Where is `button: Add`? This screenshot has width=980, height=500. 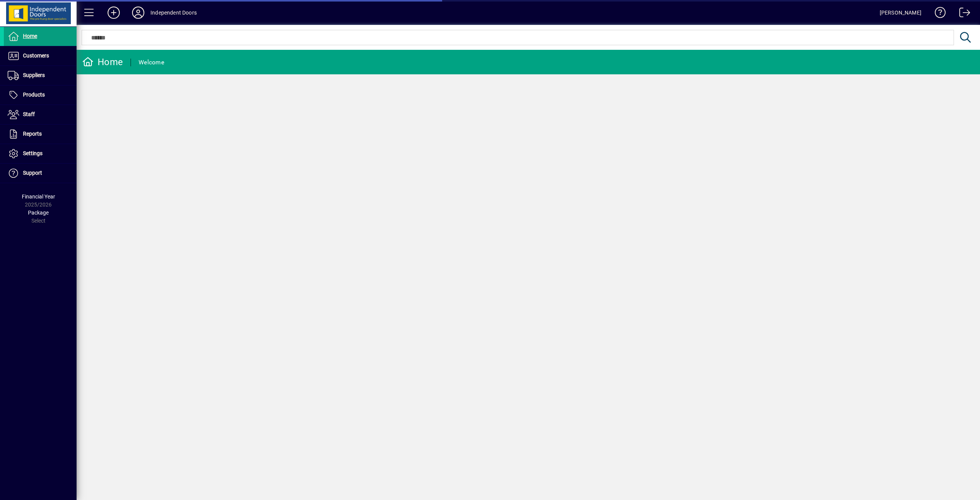 button: Add is located at coordinates (113, 12).